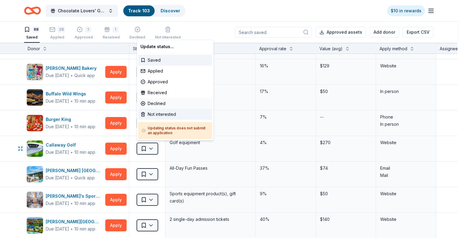  What do you see at coordinates (175, 131) in the screenshot?
I see `h5: Updating status does not submit an application` at bounding box center [175, 131].